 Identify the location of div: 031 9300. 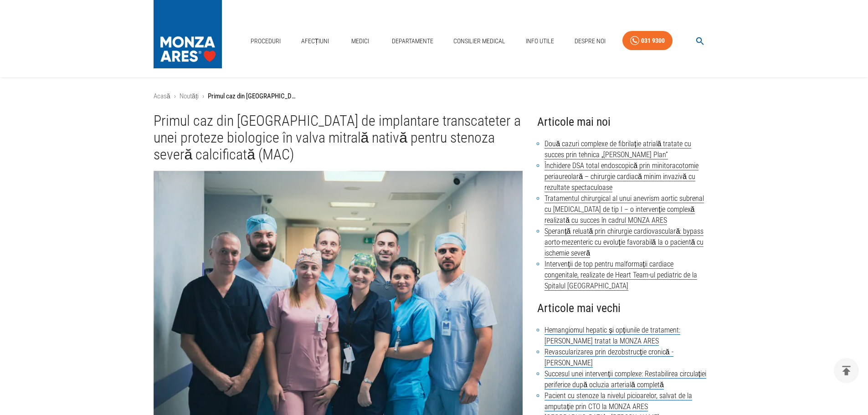
(653, 40).